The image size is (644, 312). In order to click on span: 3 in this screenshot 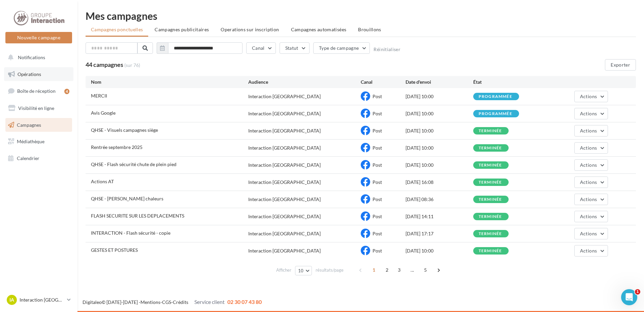, I will do `click(399, 270)`.